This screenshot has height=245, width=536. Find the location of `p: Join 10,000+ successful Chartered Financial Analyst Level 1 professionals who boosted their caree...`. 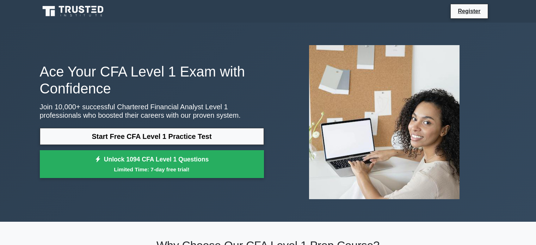

p: Join 10,000+ successful Chartered Financial Analyst Level 1 professionals who boosted their caree... is located at coordinates (152, 111).